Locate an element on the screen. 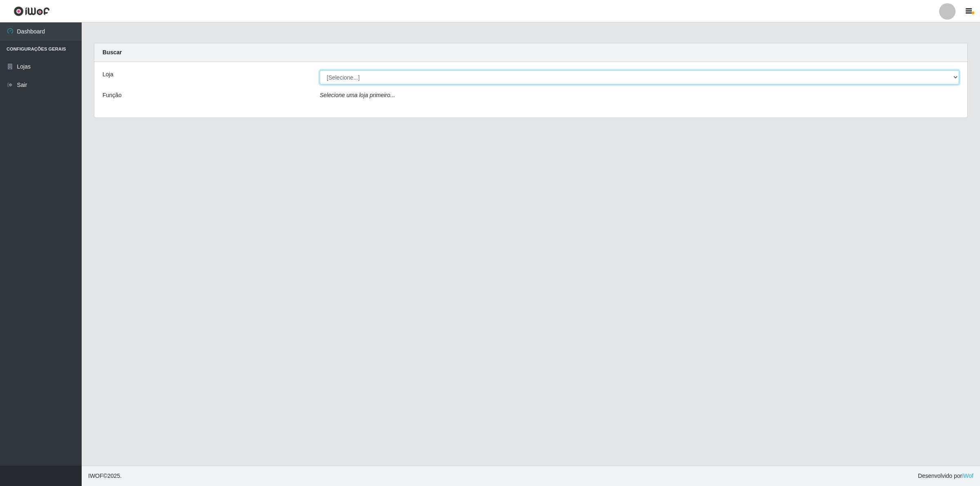 This screenshot has height=486, width=980. span: Desenvolvido por is located at coordinates (946, 476).